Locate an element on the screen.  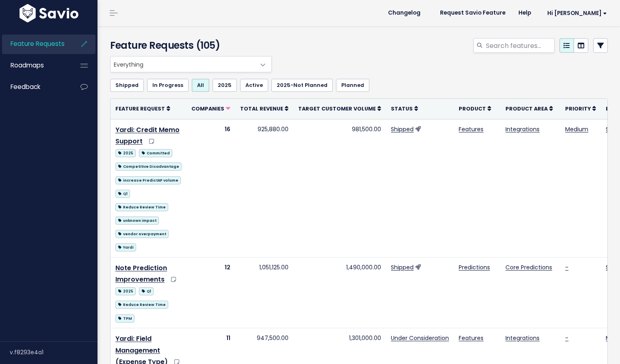
td: 925,880.00 is located at coordinates (264, 188).